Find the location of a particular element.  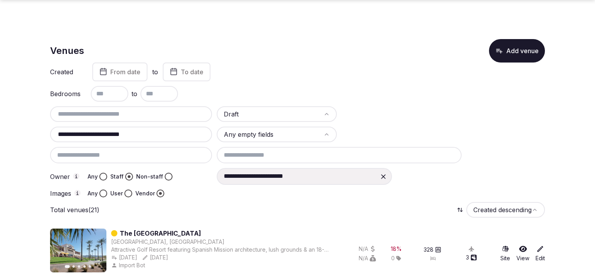

button: 328 is located at coordinates (432, 250).